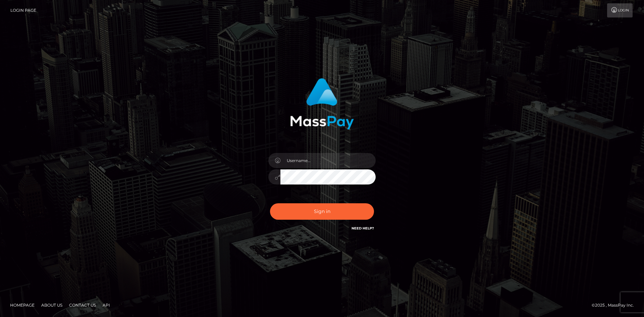 The image size is (644, 317). What do you see at coordinates (363, 228) in the screenshot?
I see `a: Need Help?` at bounding box center [363, 228].